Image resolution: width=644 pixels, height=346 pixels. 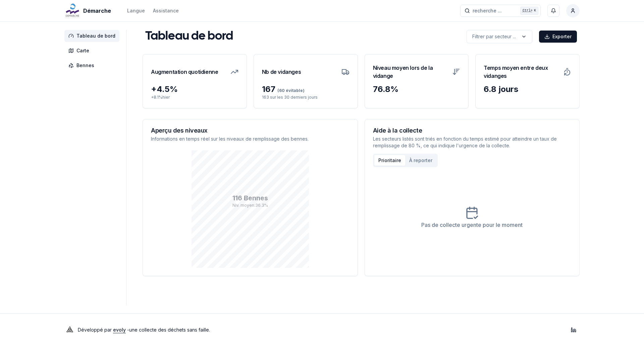 I want to click on p: Informations en temps réel sur les niveaux de remplissage des bennes., so click(x=250, y=139).